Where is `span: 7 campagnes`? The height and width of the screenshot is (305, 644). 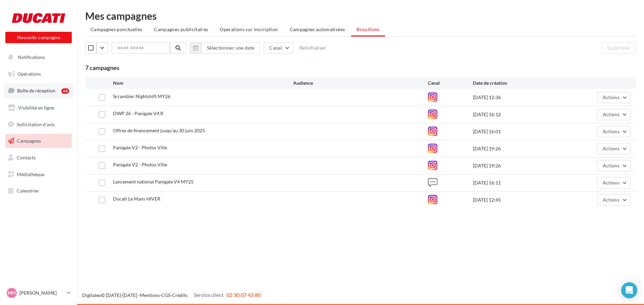
span: 7 campagnes is located at coordinates (102, 68).